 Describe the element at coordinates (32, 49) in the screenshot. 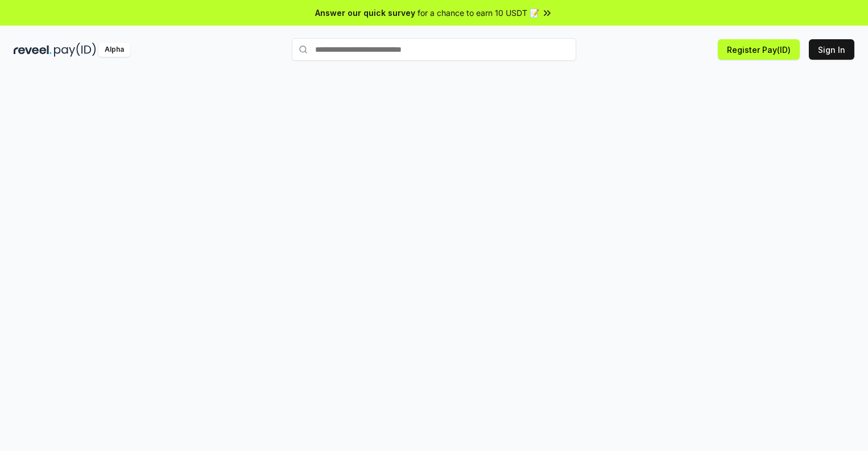

I see `img: reveel_dark` at that location.